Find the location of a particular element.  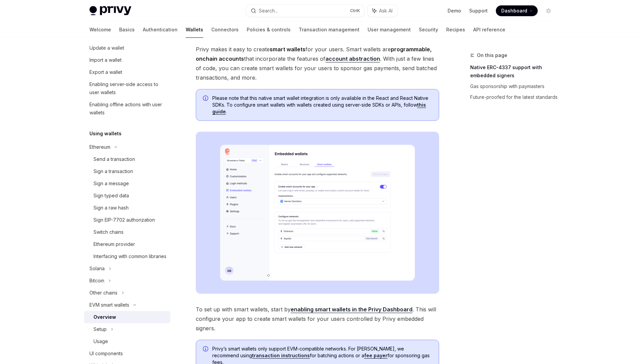

h5: Using wallets is located at coordinates (105, 133).